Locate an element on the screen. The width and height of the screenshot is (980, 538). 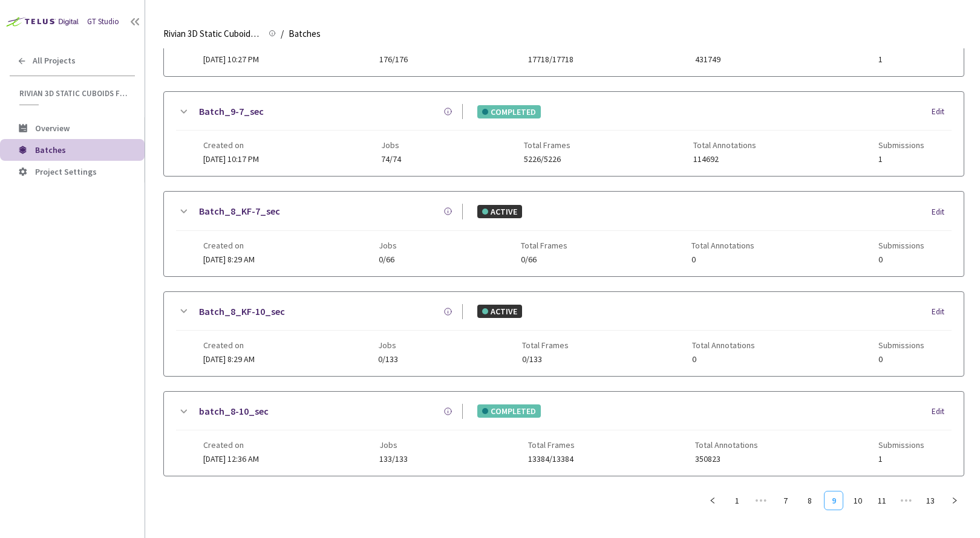
li: Next Page is located at coordinates (955, 500).